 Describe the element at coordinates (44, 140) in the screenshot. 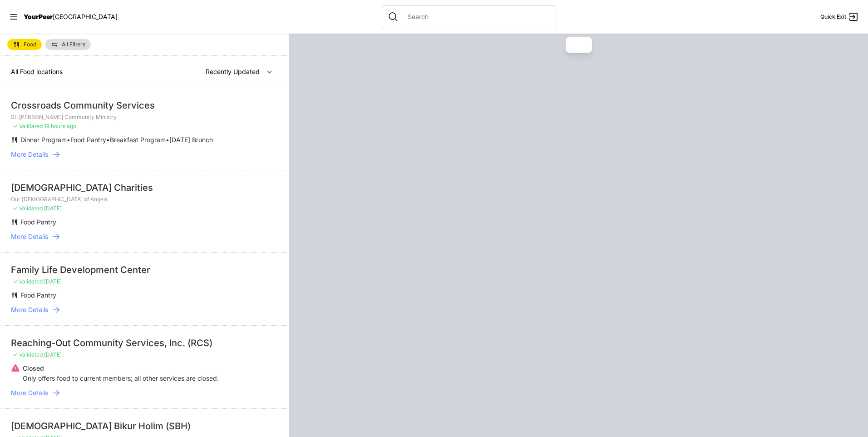

I see `span: Dinner Program` at that location.